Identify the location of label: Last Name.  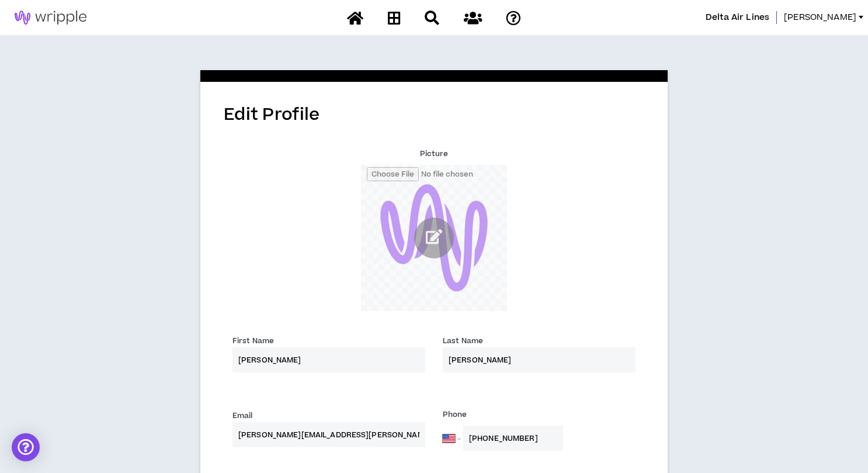
(463, 339).